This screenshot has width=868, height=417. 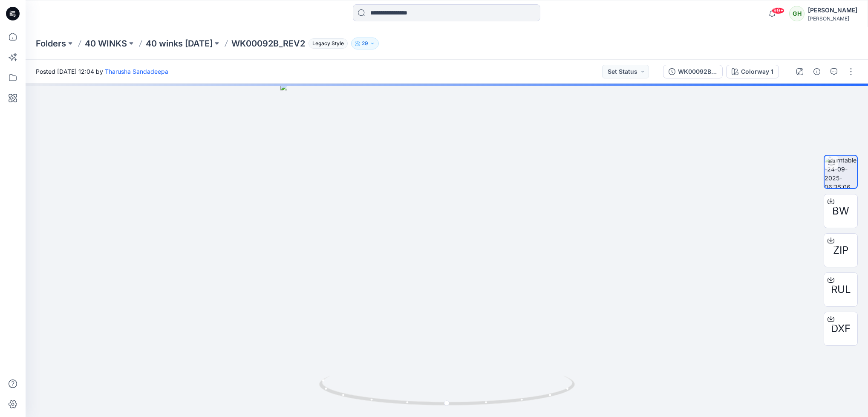 What do you see at coordinates (106, 44) in the screenshot?
I see `a: 40 WINKS` at bounding box center [106, 44].